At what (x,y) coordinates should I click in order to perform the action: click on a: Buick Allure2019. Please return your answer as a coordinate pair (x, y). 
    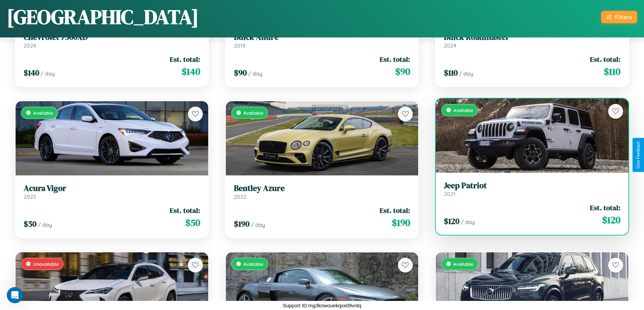
    Looking at the image, I should click on (322, 41).